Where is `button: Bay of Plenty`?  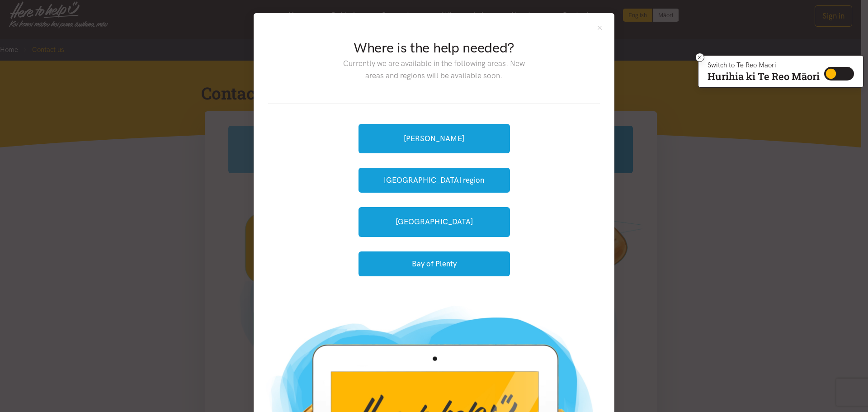
button: Bay of Plenty is located at coordinates (434, 264).